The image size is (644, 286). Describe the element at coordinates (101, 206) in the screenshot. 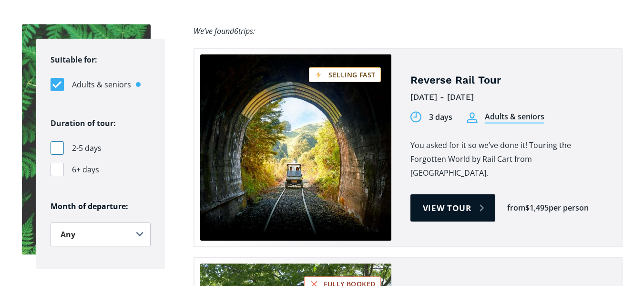

I see `h6: Month of departure:` at that location.